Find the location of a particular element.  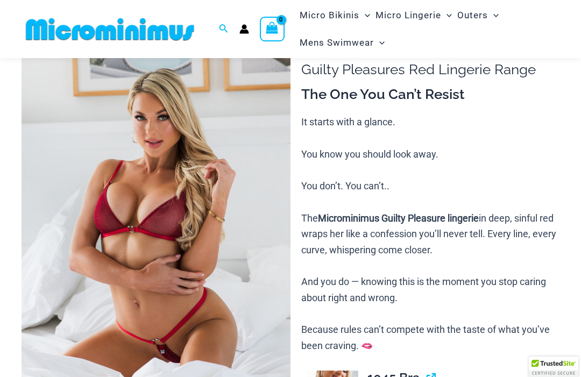

h1: Guilty Pleasures Red Lingerie Range is located at coordinates (431, 69).